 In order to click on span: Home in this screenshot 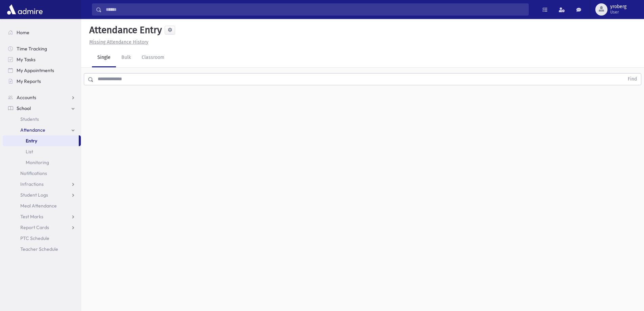, I will do `click(23, 33)`.